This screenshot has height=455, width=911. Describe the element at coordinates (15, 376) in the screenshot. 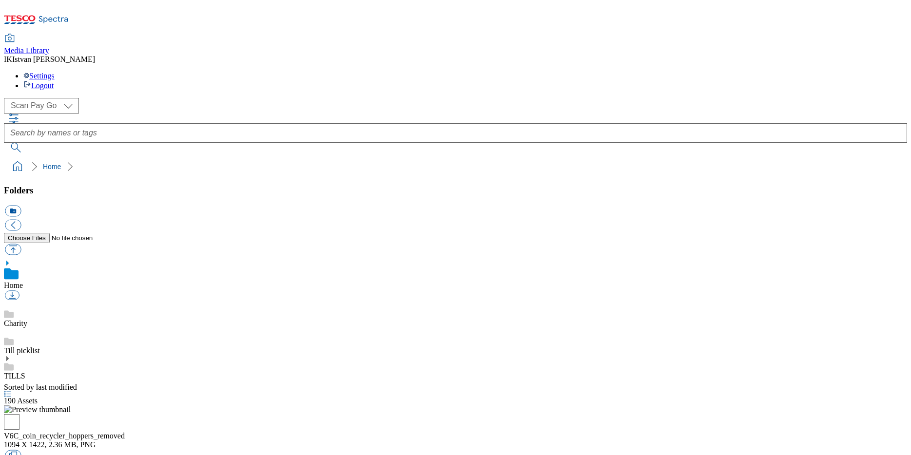

I see `a: TILLS` at that location.